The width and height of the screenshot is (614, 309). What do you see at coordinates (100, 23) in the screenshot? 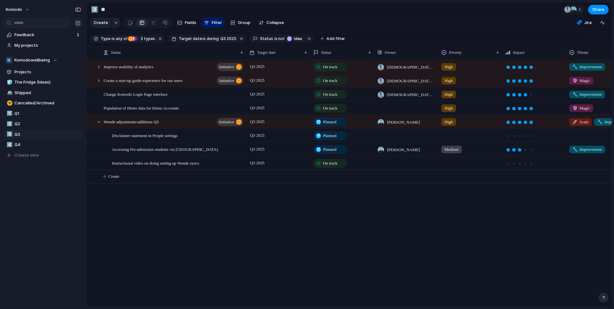
I see `button: Create` at bounding box center [100, 23].